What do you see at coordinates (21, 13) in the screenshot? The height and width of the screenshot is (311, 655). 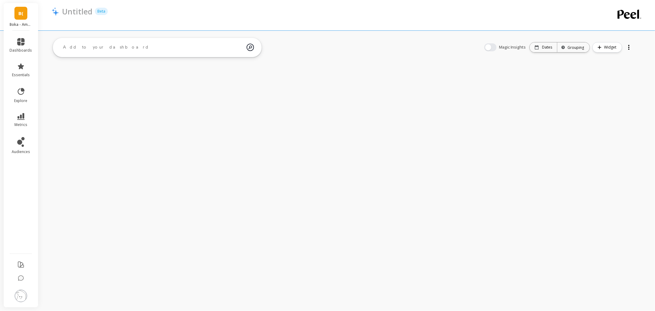 I see `span: B(` at bounding box center [21, 13].